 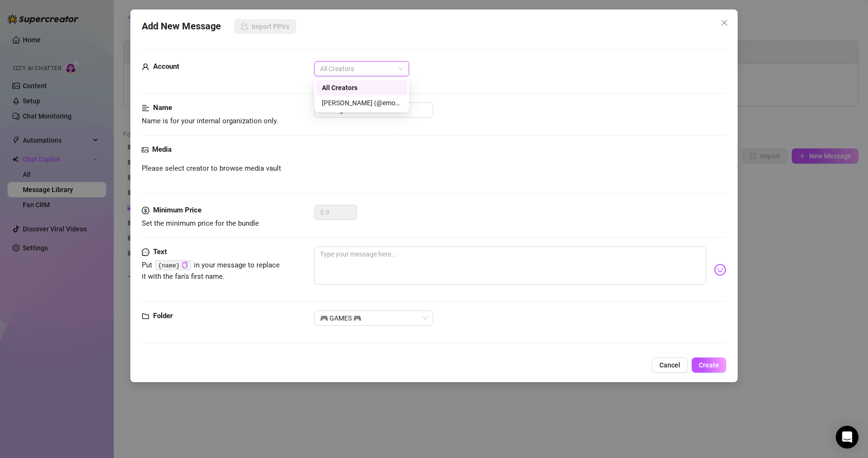 I want to click on span: Add New Message, so click(x=181, y=27).